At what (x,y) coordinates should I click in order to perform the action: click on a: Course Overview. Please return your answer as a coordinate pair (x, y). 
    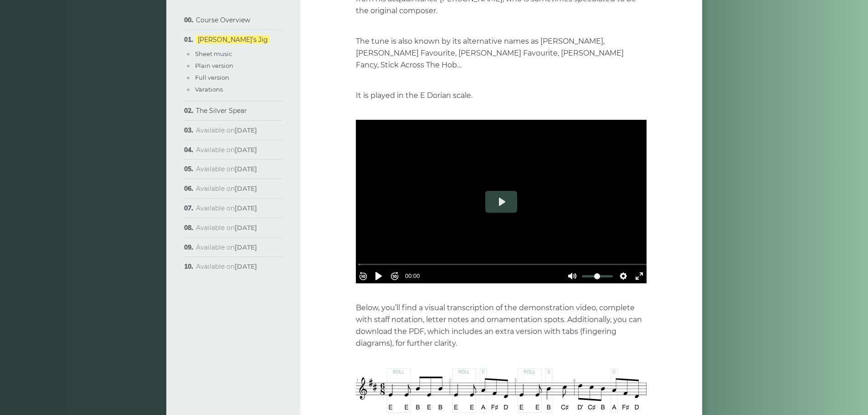
    Looking at the image, I should click on (223, 20).